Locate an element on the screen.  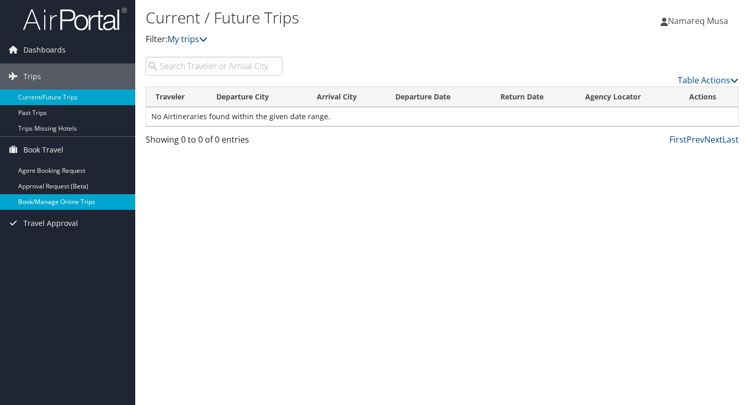
th: Return Date: activate to sort column ascending is located at coordinates (533, 97).